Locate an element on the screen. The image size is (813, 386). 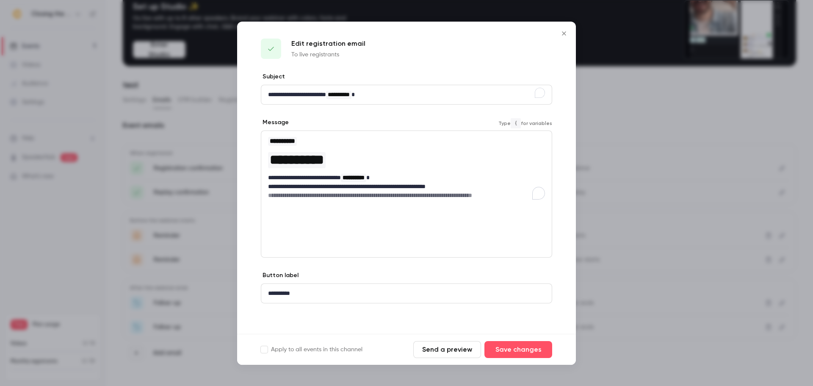
p: Edit registration email is located at coordinates (328, 44).